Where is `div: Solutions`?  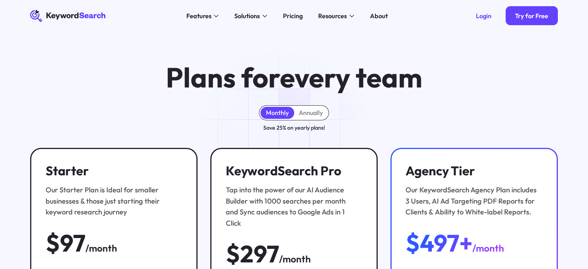
div: Solutions is located at coordinates (247, 16).